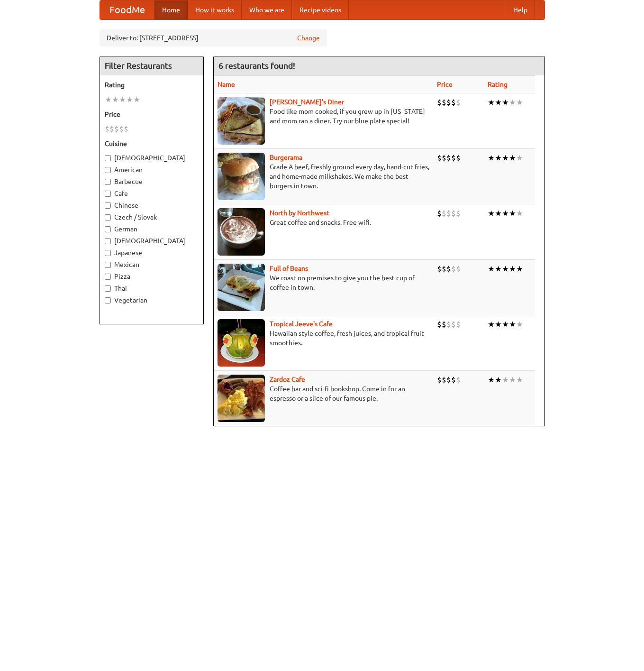 This screenshot has width=644, height=671. I want to click on img: burgerama.jpg, so click(241, 176).